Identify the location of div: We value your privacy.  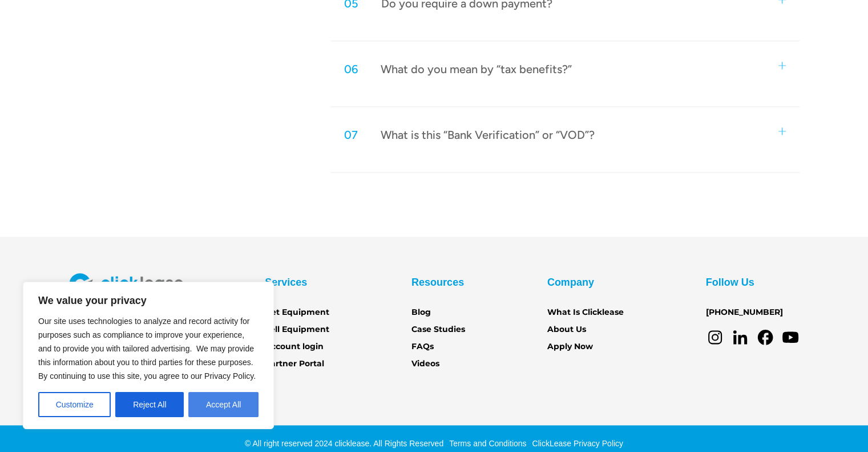
(149, 355).